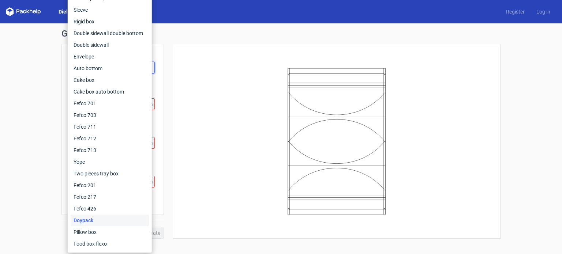  Describe the element at coordinates (110, 68) in the screenshot. I see `div: Auto bottom` at that location.